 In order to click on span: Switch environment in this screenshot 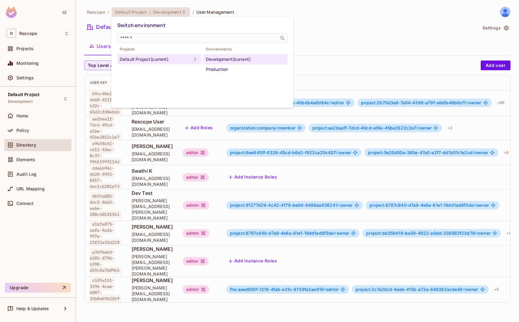, I will do `click(141, 25)`.